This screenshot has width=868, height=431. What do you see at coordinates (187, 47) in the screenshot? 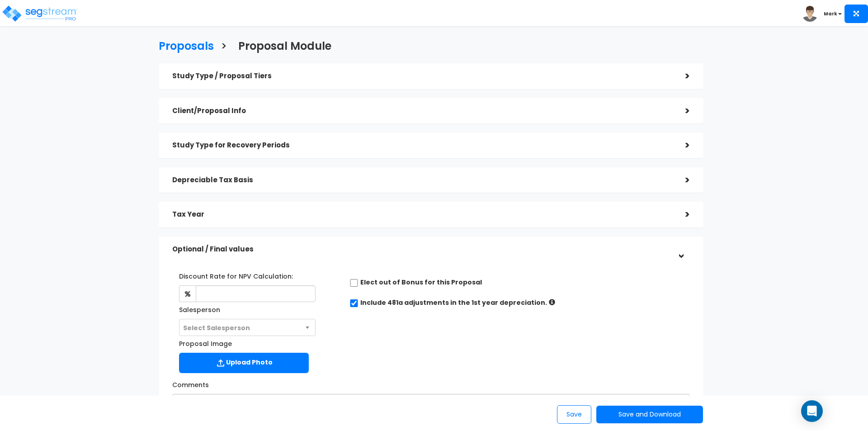
I see `h3: Proposals` at bounding box center [187, 47].